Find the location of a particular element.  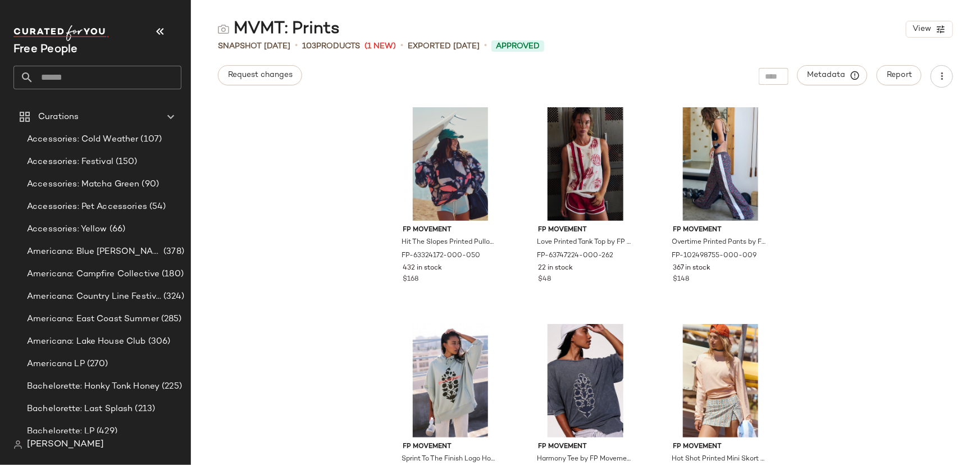

span: 432 in stock is located at coordinates (423, 268).